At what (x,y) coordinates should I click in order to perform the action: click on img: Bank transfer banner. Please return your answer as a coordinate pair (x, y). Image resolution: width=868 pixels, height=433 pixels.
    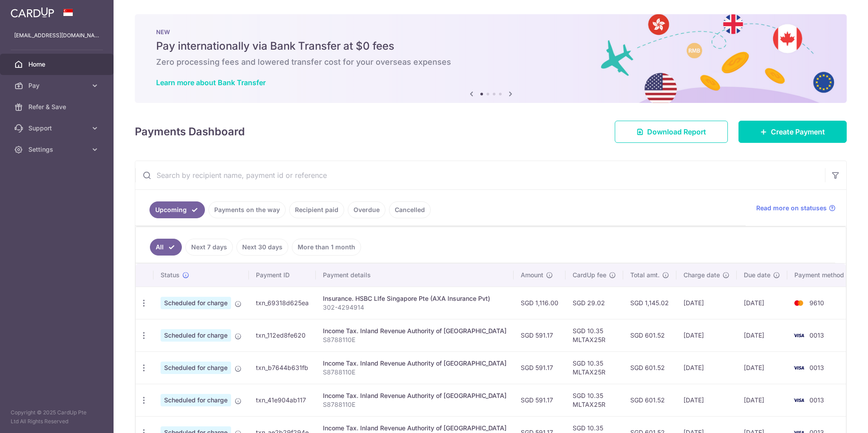
    Looking at the image, I should click on (490, 59).